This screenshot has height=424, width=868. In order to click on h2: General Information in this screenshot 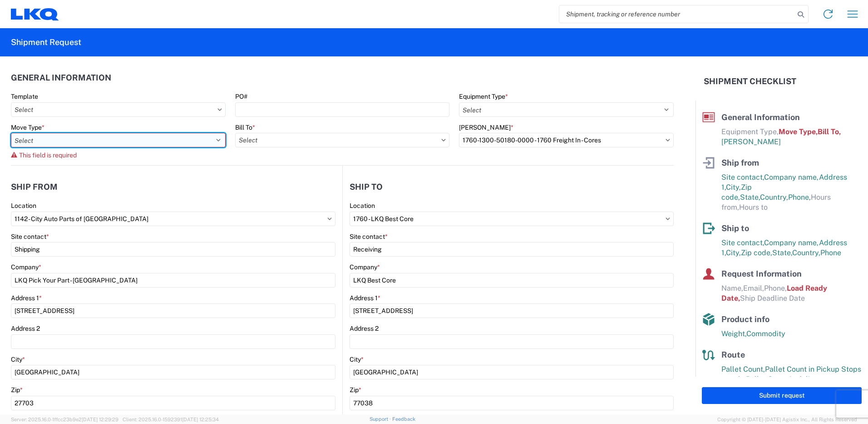, I will do `click(61, 78)`.